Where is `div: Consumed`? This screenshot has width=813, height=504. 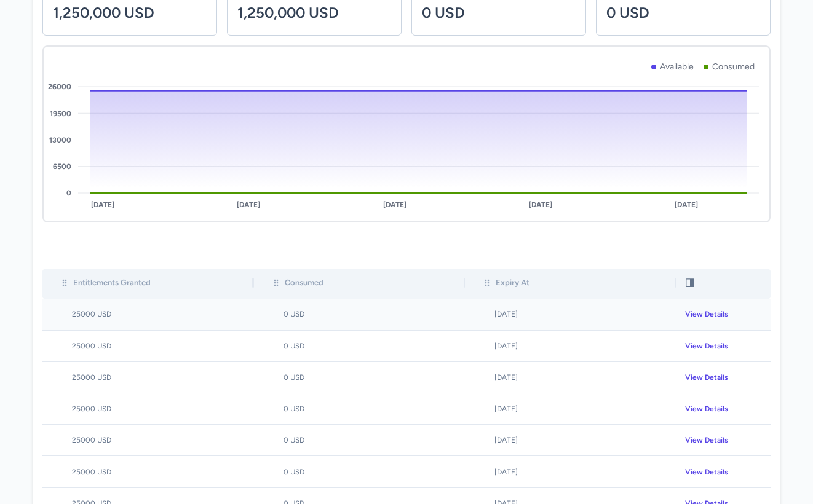
div: Consumed is located at coordinates (297, 282).